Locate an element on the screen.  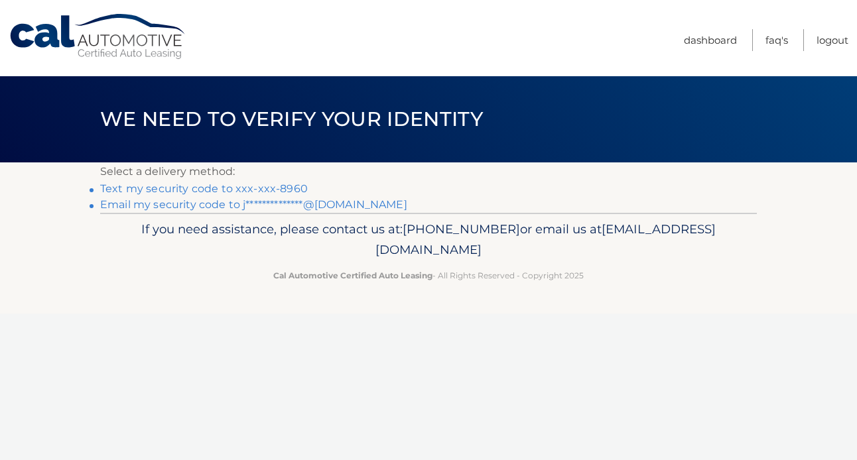
strong: Cal Automotive Certified Auto Leasing is located at coordinates (353, 275).